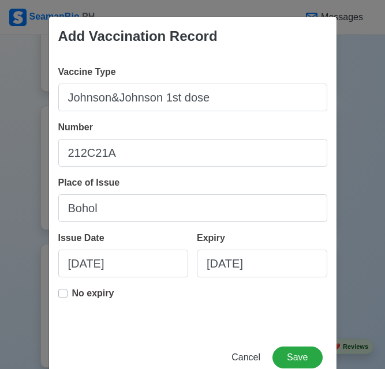  I want to click on p: No expiry, so click(93, 294).